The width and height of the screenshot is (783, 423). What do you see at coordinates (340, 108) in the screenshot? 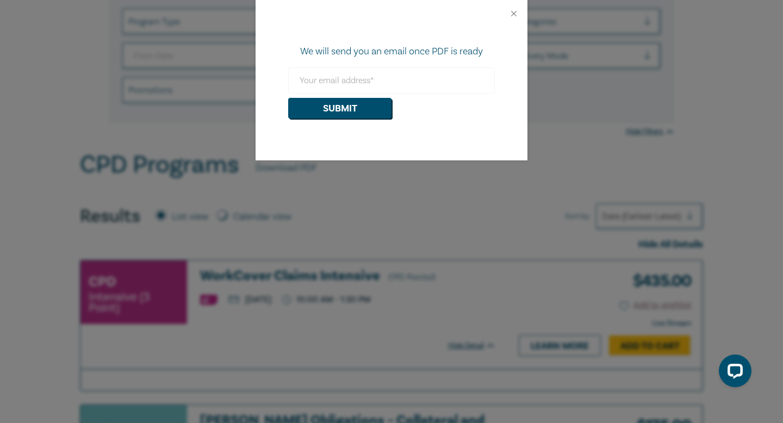
I see `button: Submit` at bounding box center [340, 108].